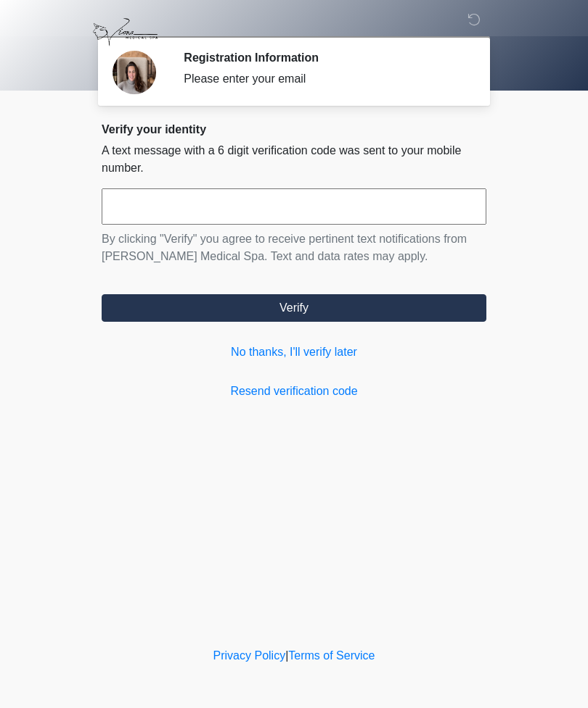  What do you see at coordinates (250, 655) in the screenshot?
I see `a: Privacy Policy` at bounding box center [250, 655].